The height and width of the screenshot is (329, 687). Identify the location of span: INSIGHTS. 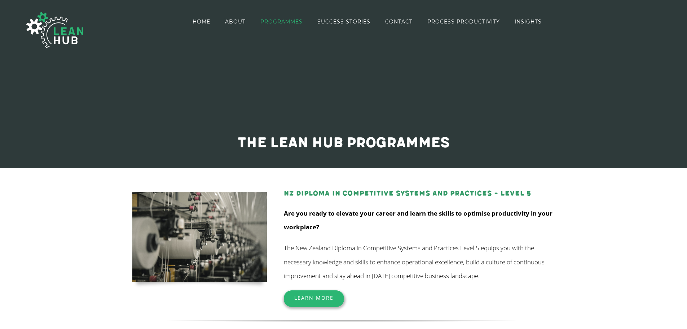
(528, 22).